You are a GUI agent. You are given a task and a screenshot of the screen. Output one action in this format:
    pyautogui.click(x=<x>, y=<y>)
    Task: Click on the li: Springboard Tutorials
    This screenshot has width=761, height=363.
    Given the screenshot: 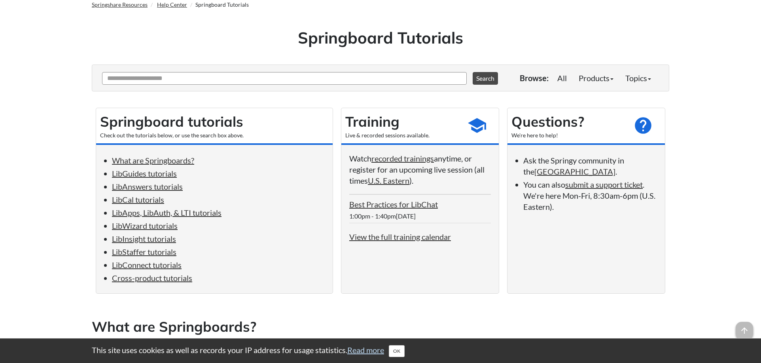 What is the action you would take?
    pyautogui.click(x=218, y=5)
    